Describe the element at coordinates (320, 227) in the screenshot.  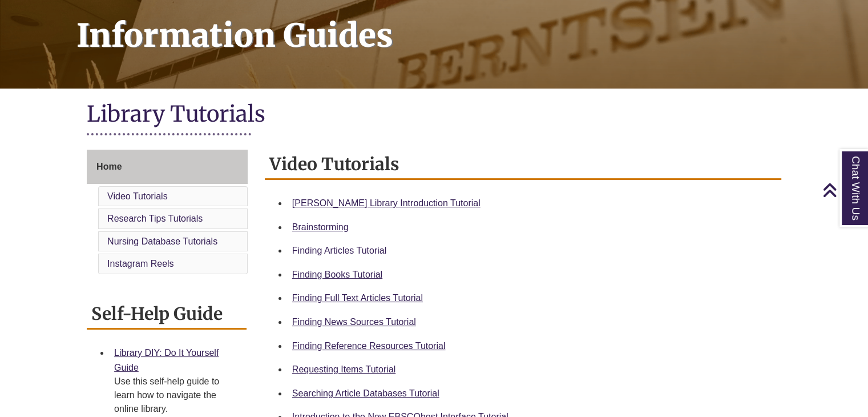
I see `a: Brainstorming` at that location.